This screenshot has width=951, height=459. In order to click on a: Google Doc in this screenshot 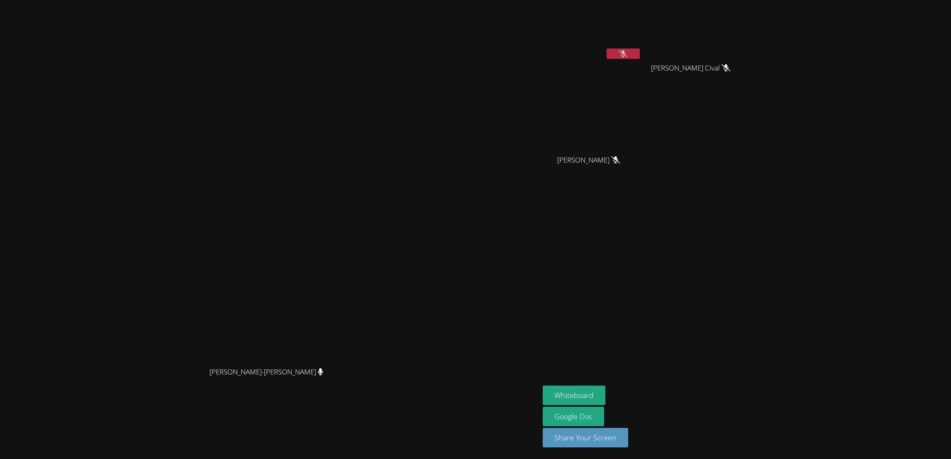, I will do `click(573, 416)`.